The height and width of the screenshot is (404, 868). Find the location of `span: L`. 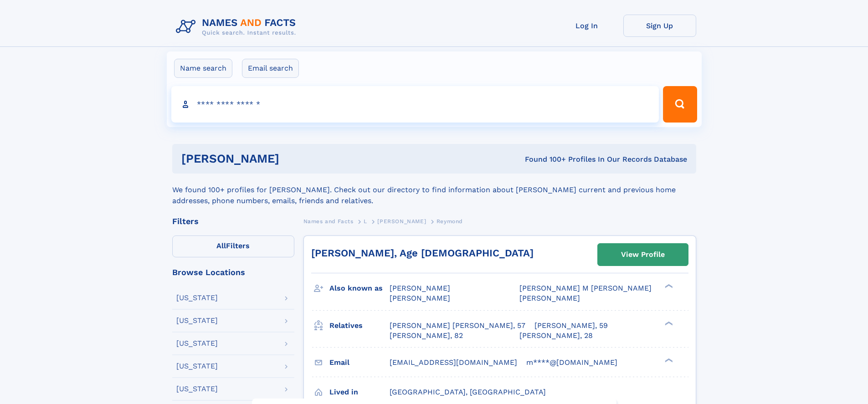

span: L is located at coordinates (365, 222).